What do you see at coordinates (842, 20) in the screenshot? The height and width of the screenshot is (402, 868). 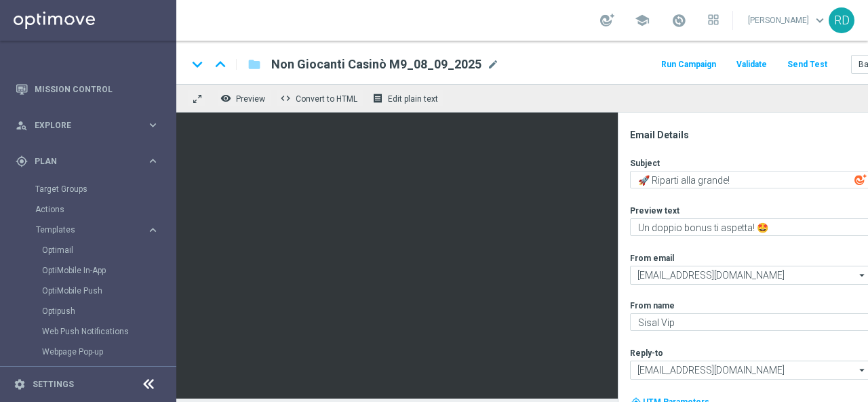 I see `div: RD` at bounding box center [842, 20].